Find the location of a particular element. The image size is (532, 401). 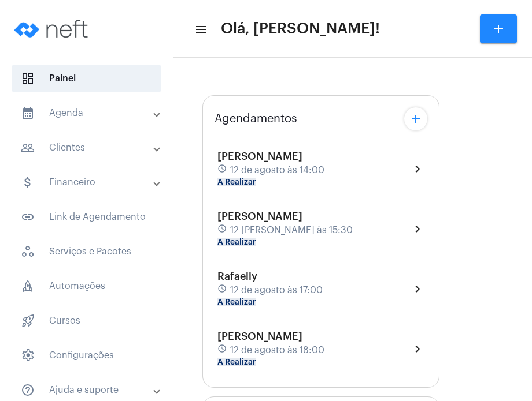

span: Configurações is located at coordinates (86, 356).